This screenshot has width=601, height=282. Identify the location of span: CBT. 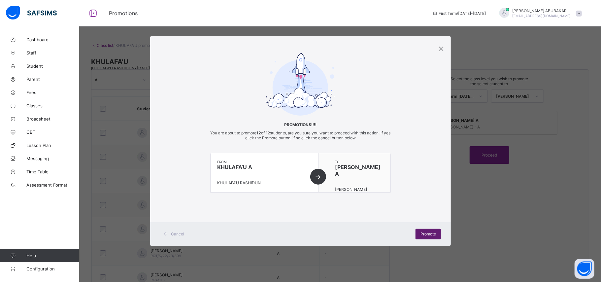
(53, 132).